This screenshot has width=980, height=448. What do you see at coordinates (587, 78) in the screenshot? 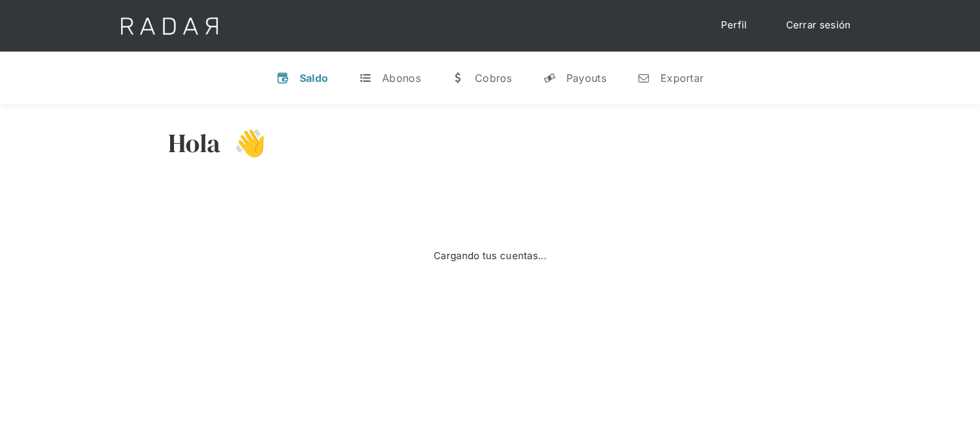
I see `div: Payouts` at bounding box center [587, 78].